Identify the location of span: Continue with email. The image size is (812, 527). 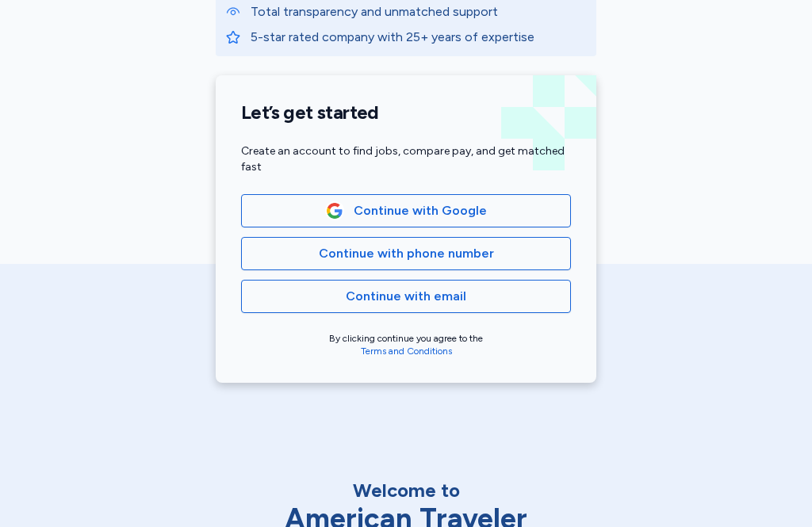
(406, 296).